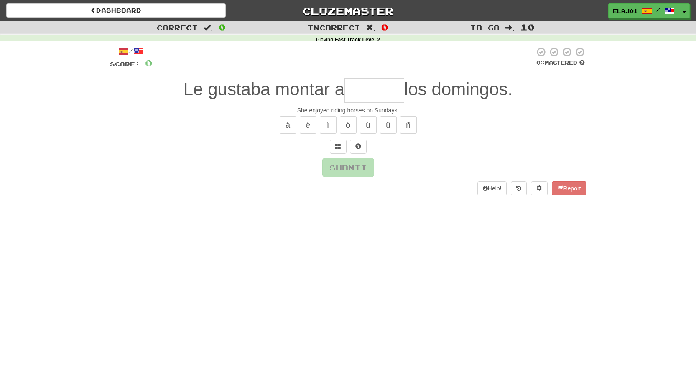 The image size is (696, 368). Describe the element at coordinates (348, 125) in the screenshot. I see `button: ó` at that location.